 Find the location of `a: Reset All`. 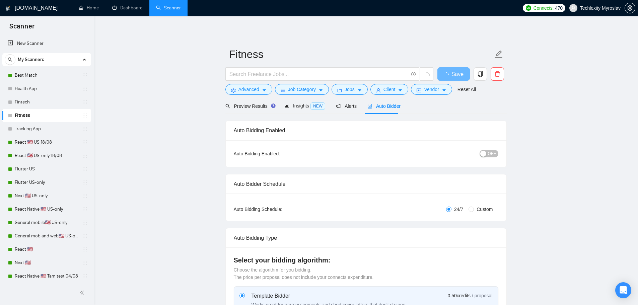

a: Reset All is located at coordinates (467, 89).